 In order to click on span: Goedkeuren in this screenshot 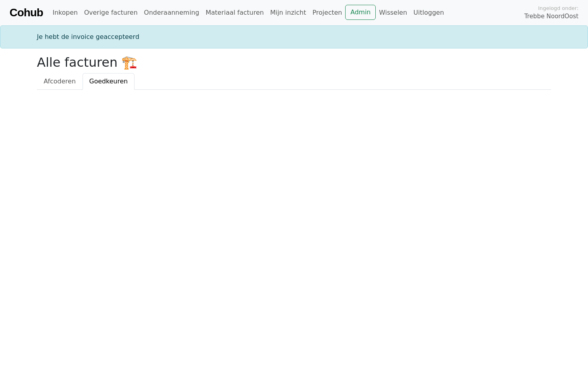, I will do `click(108, 81)`.